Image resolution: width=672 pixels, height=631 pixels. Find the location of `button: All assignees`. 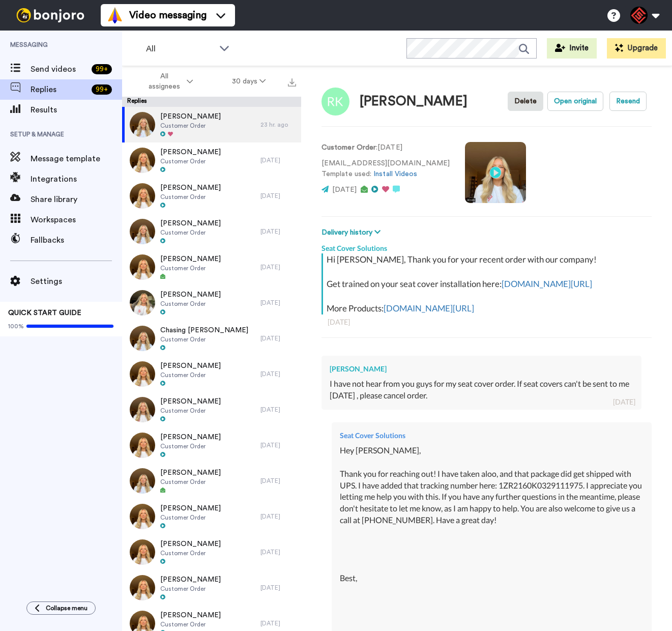

button: All assignees is located at coordinates (168, 81).